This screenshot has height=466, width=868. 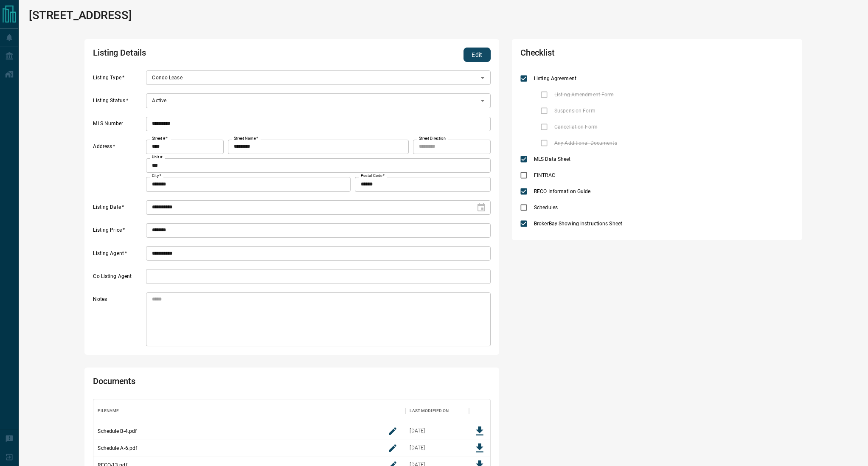 What do you see at coordinates (213, 383) in the screenshot?
I see `h2: Documents` at bounding box center [213, 383].